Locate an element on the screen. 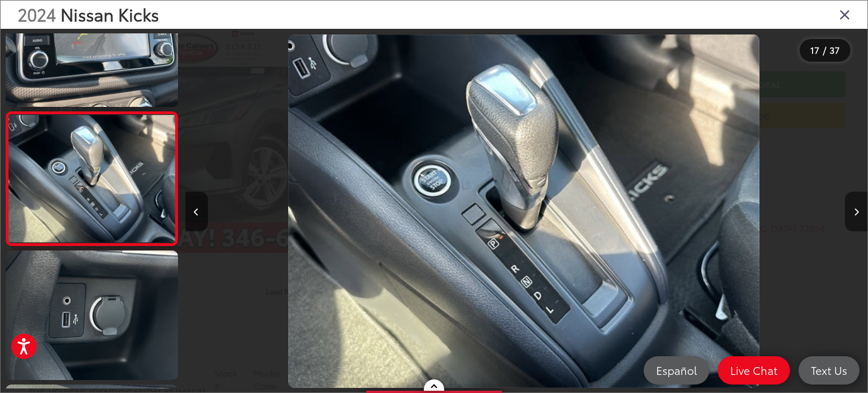 Image resolution: width=868 pixels, height=393 pixels. span: Live Chat is located at coordinates (754, 370).